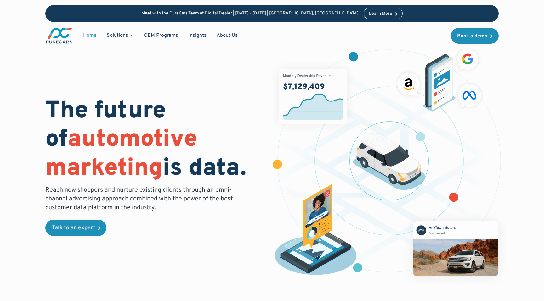  Describe the element at coordinates (59, 36) in the screenshot. I see `a: main` at that location.